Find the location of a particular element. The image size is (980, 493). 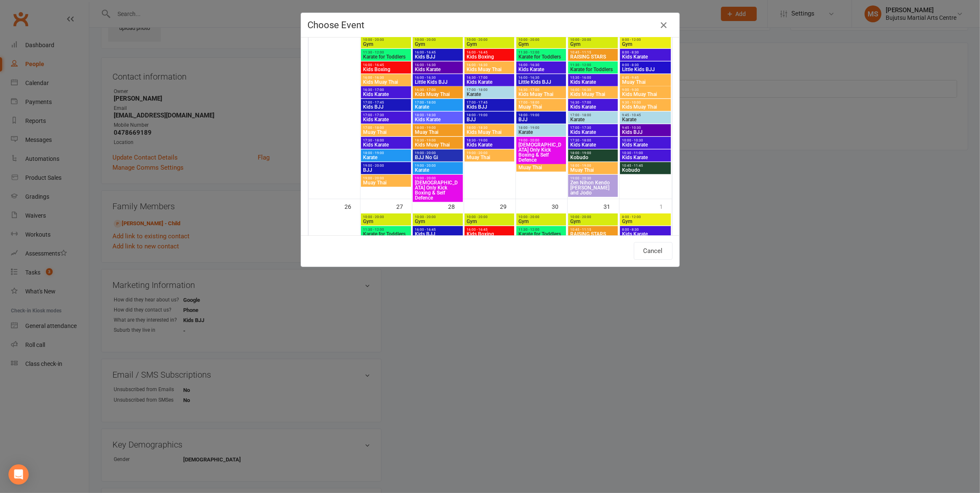

span: 19:00 - 20:30 is located at coordinates (593, 178).